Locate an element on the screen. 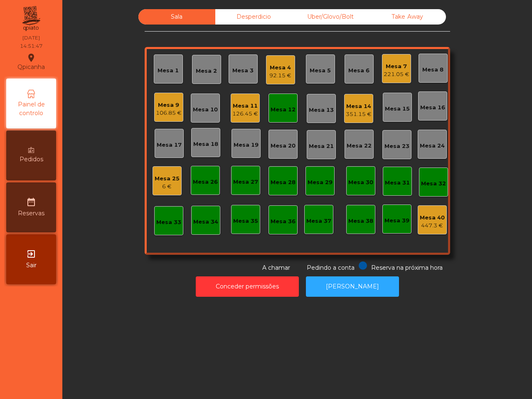 The height and width of the screenshot is (399, 532). i: date_range is located at coordinates (31, 202).